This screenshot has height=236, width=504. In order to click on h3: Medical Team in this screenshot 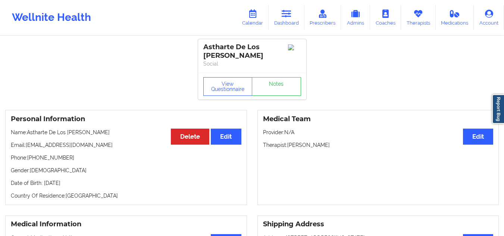, I will do `click(379, 119)`.